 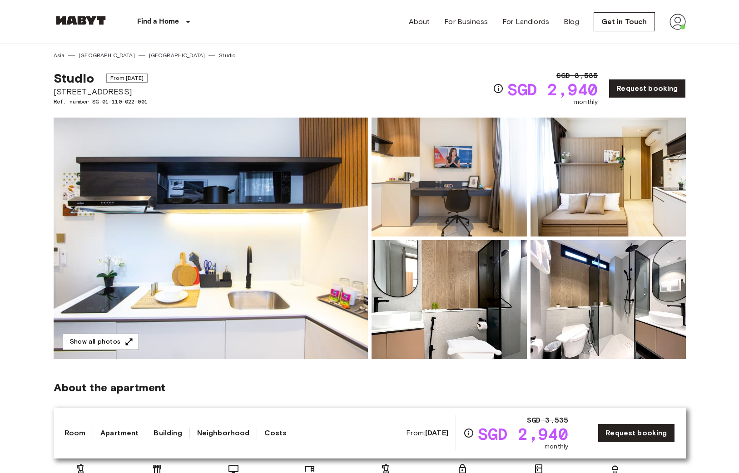 What do you see at coordinates (227, 55) in the screenshot?
I see `a: Studio` at bounding box center [227, 55].